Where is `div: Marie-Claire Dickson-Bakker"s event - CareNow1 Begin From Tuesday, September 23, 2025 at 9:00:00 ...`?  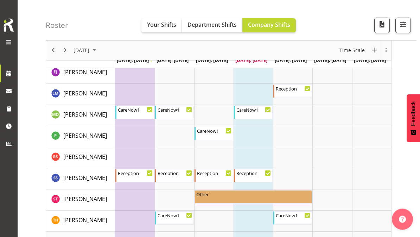
div: Marie-Claire Dickson-Bakker"s event - CareNow1 Begin From Tuesday, September 23, 2025 at 9:00:00 ... is located at coordinates (174, 113).